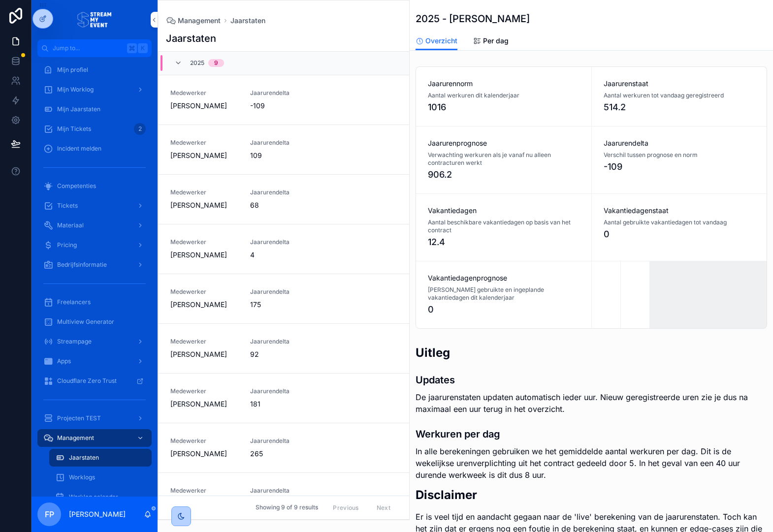  What do you see at coordinates (197, 63) in the screenshot?
I see `span: 2025` at bounding box center [197, 63].